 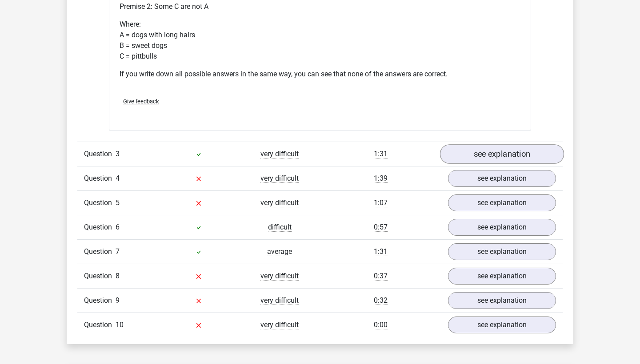 What do you see at coordinates (380, 301) in the screenshot?
I see `span: 0:32` at bounding box center [380, 301].